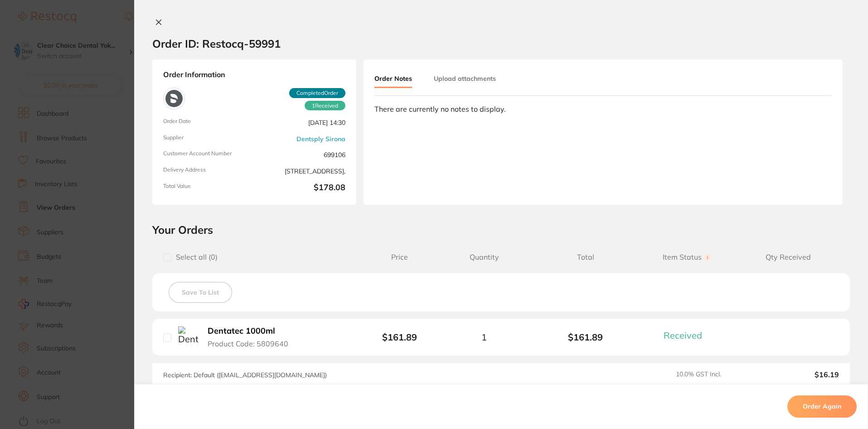 The height and width of the screenshot is (429, 868). What do you see at coordinates (216, 43) in the screenshot?
I see `h2: Order ID: Restocq- 59991` at bounding box center [216, 43].